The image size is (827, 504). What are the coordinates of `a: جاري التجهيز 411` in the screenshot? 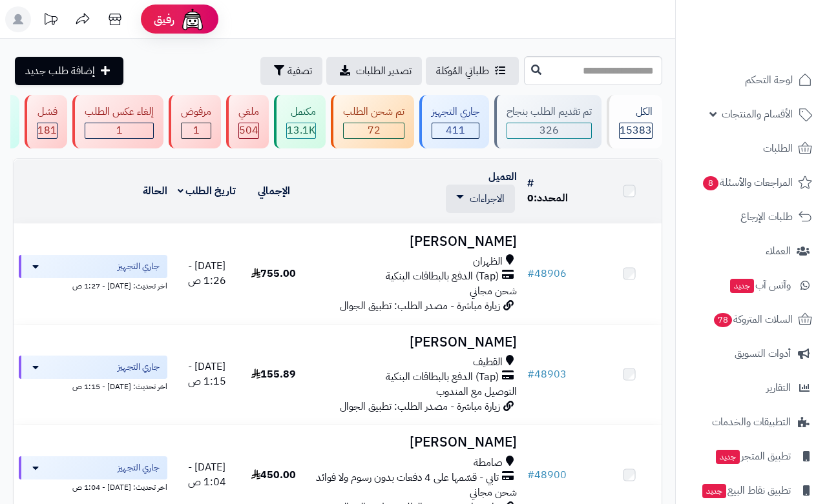 It's located at (454, 121).